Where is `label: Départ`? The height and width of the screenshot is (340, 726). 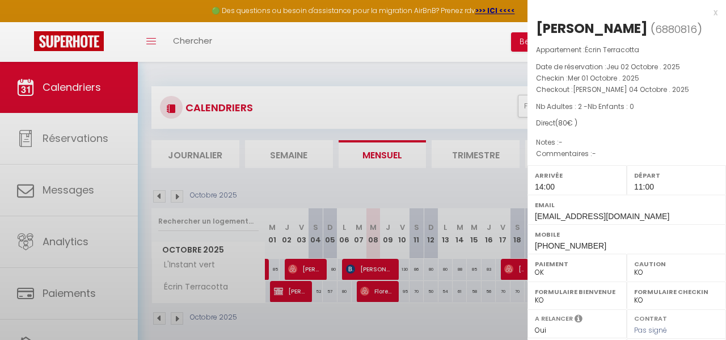
label: Départ is located at coordinates (676, 175).